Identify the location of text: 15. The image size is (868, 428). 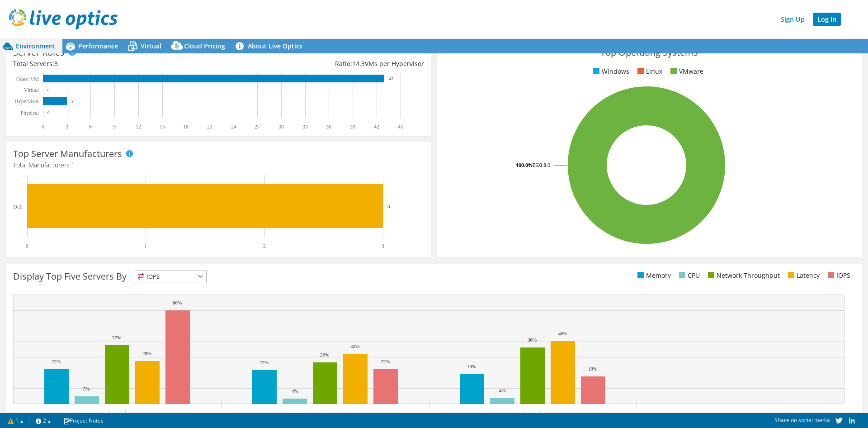
(162, 127).